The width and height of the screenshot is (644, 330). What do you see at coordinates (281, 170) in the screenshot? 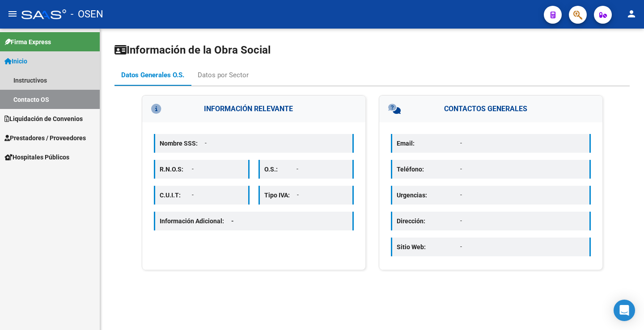
I see `p: O.S.:` at bounding box center [281, 170].